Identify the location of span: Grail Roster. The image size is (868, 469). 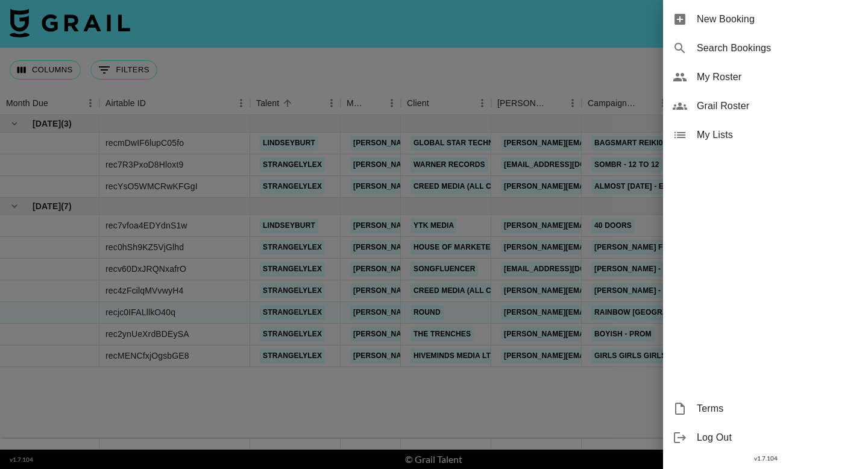
(778, 106).